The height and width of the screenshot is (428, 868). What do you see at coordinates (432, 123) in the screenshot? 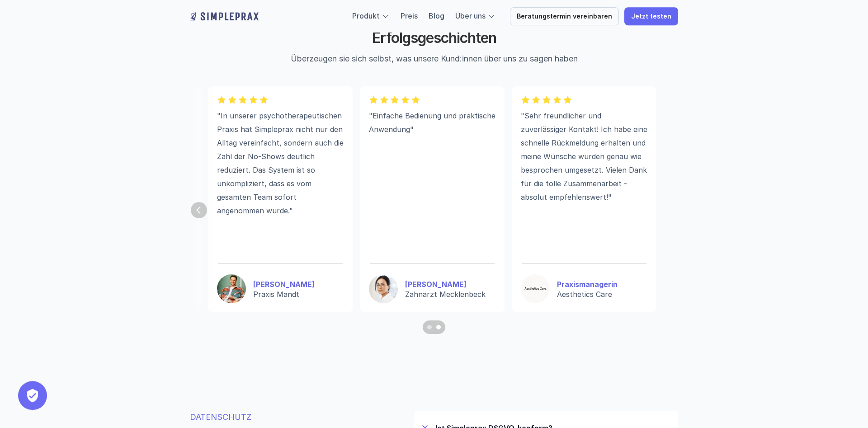
I see `p: "Einfache Bedienung und praktische Anwendung"` at bounding box center [432, 123].